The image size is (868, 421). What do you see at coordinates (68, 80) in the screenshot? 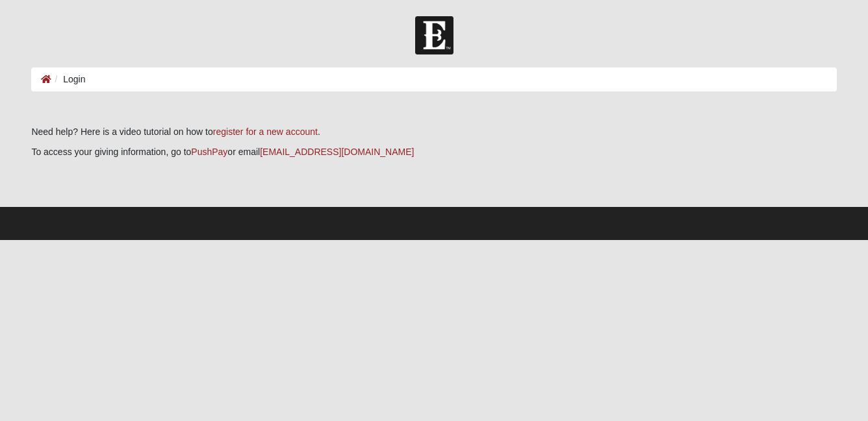
I see `li: Login` at bounding box center [68, 80].